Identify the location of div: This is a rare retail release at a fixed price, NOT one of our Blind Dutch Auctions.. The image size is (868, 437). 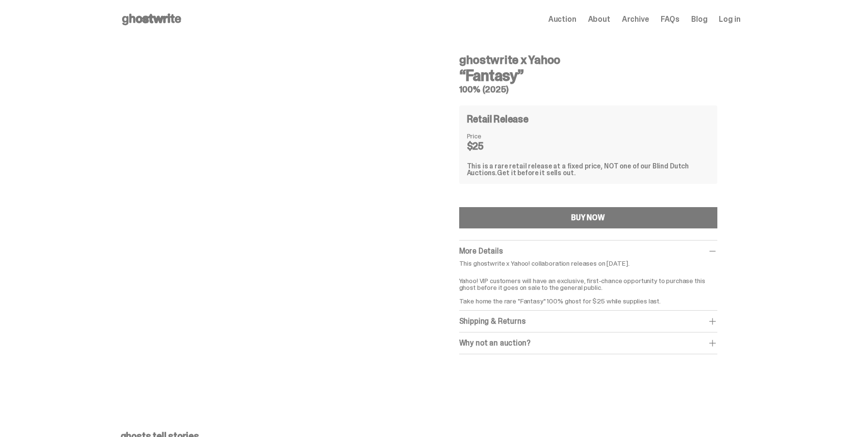
(588, 170).